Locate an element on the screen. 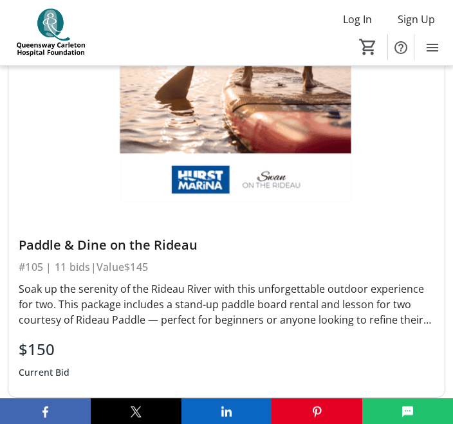 The height and width of the screenshot is (424, 453). button: LinkedIn is located at coordinates (227, 411).